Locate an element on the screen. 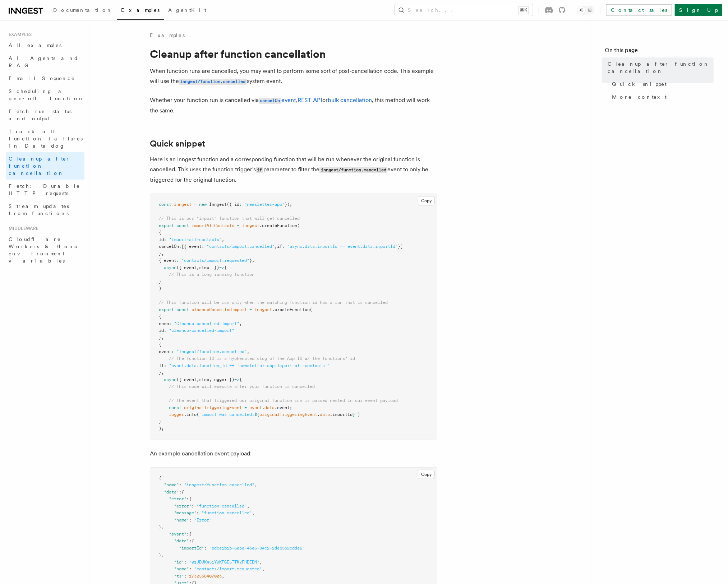 Image resolution: width=728 pixels, height=584 pixels. span: logger }) is located at coordinates (223, 380).